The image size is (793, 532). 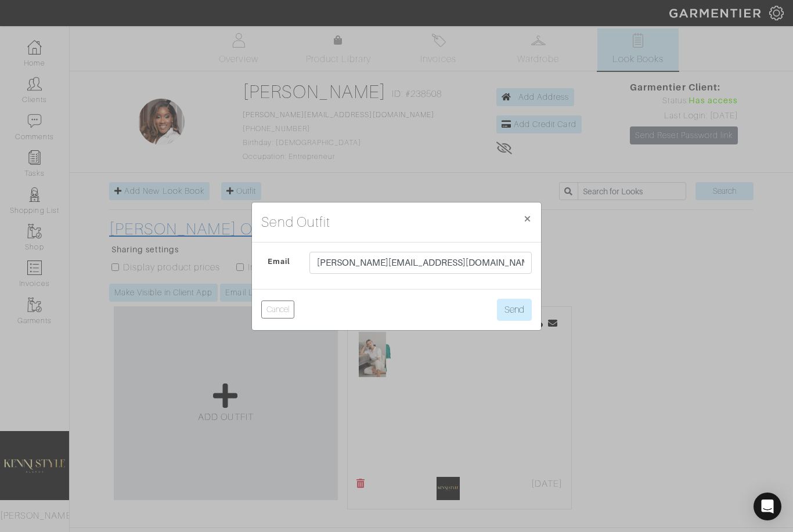 What do you see at coordinates (279, 261) in the screenshot?
I see `span: Email` at bounding box center [279, 261].